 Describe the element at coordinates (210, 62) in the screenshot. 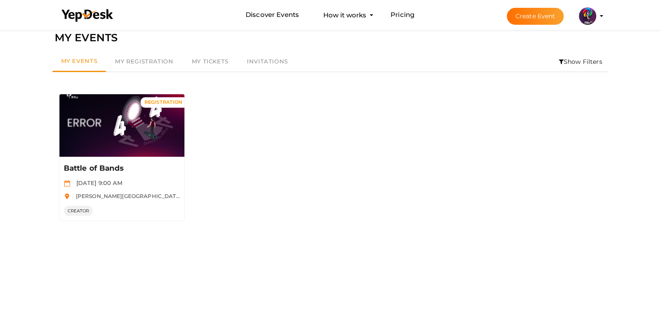

I see `a: My Tickets` at that location.